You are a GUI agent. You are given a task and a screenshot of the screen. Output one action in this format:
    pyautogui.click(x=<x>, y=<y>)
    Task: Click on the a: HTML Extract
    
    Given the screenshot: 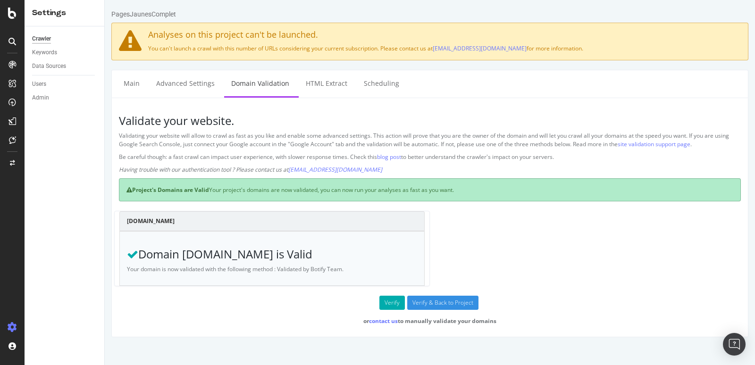 What is the action you would take?
    pyautogui.click(x=222, y=83)
    